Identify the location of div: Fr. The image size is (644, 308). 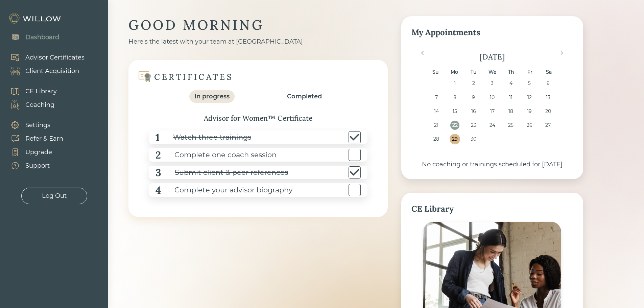
(530, 72).